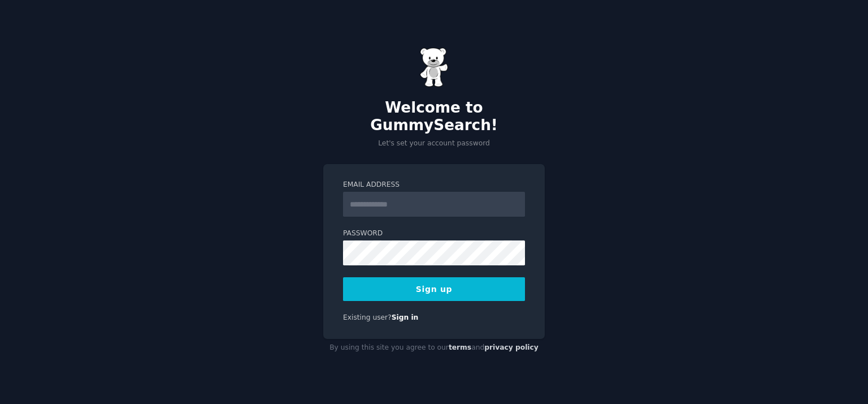 The width and height of the screenshot is (868, 404). I want to click on label: Email Address, so click(434, 185).